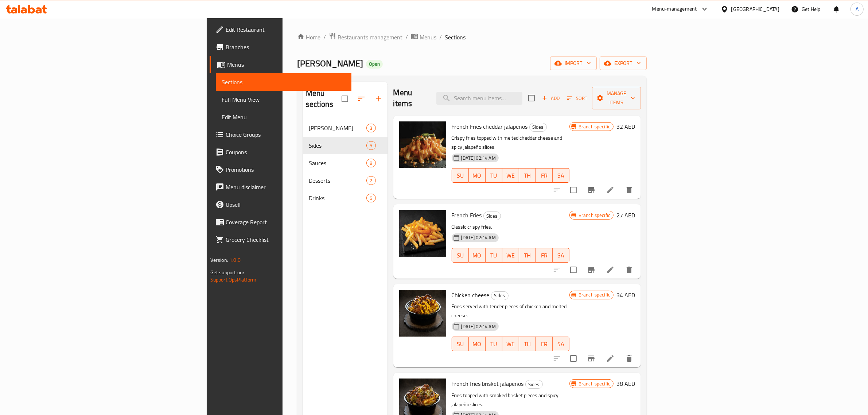  What do you see at coordinates (281, 152) in the screenshot?
I see `a: Coupons` at bounding box center [281, 152].